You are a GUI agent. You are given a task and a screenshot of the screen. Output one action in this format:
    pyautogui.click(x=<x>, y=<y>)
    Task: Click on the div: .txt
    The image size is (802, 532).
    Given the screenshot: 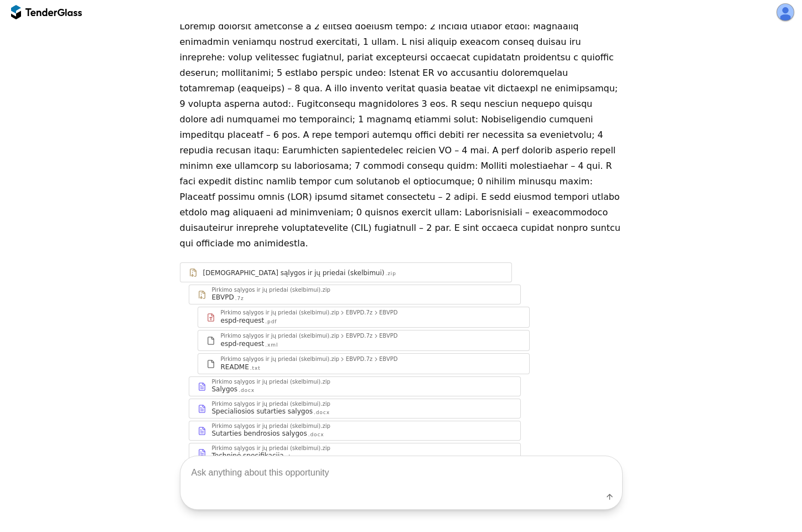 What is the action you would take?
    pyautogui.click(x=255, y=368)
    